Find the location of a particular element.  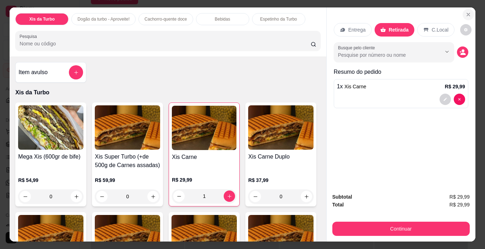

input: Pesquisa is located at coordinates (165, 44).